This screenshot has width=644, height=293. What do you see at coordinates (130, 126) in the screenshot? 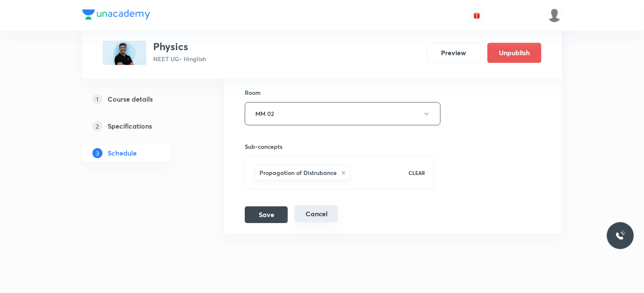
I see `h5: Specifications` at bounding box center [130, 126].